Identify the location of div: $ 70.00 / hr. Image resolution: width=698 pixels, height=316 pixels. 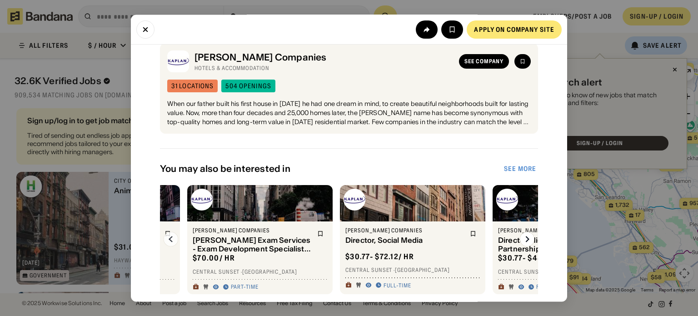
(214, 258).